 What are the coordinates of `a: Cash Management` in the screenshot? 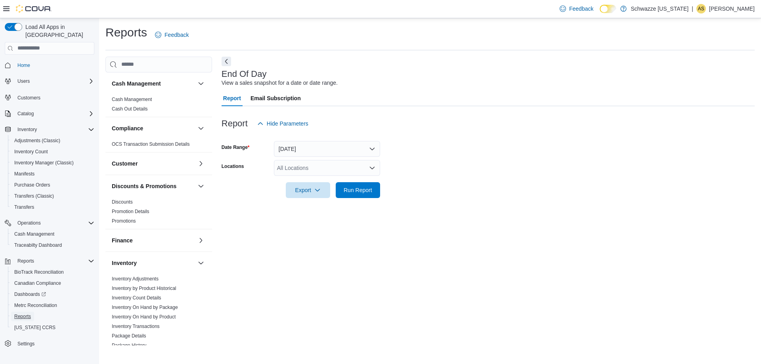 It's located at (34, 234).